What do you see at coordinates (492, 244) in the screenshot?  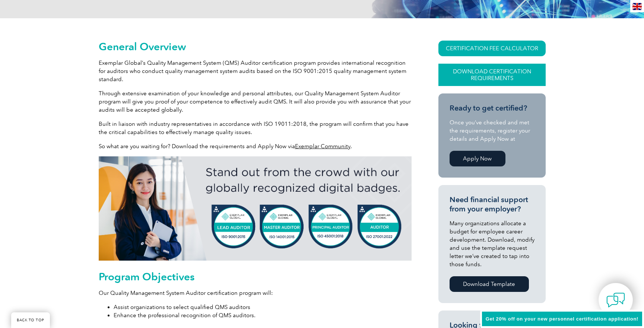 I see `p: Many organizations allocate a budget for employee career development. Download, modify and use th...` at bounding box center [492, 244].